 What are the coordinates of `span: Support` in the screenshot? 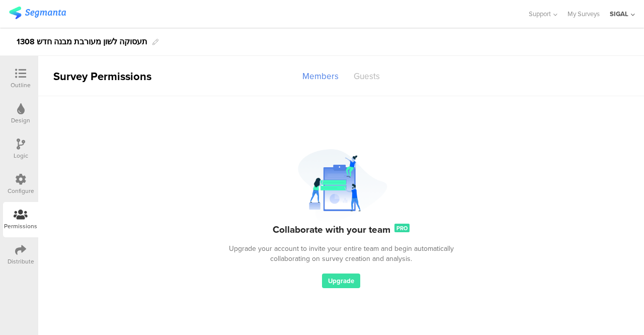 It's located at (540, 13).